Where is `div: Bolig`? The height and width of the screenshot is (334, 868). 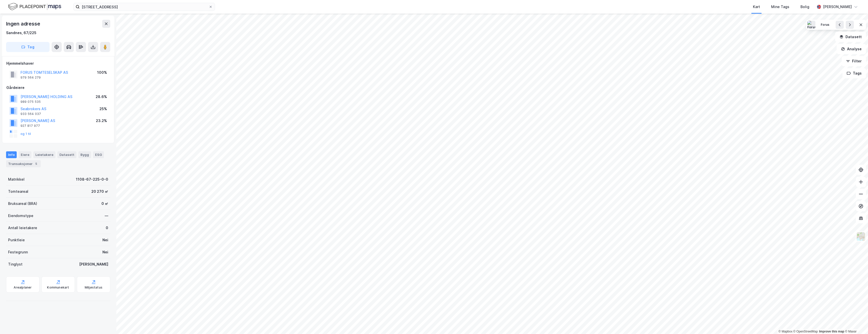
div: Bolig is located at coordinates (805, 7).